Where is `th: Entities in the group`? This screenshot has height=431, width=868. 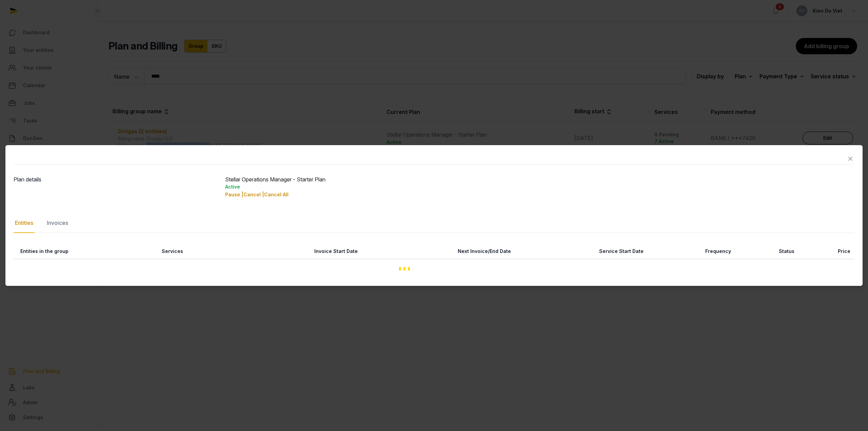 th: Entities in the group is located at coordinates (84, 251).